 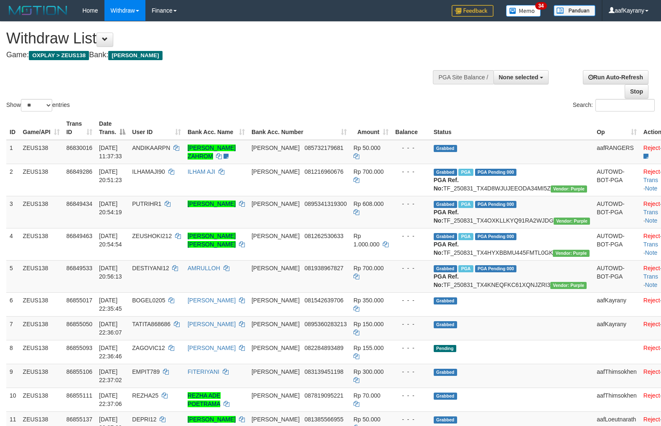 I want to click on span: Copy 081542639706 to clipboard, so click(x=324, y=301).